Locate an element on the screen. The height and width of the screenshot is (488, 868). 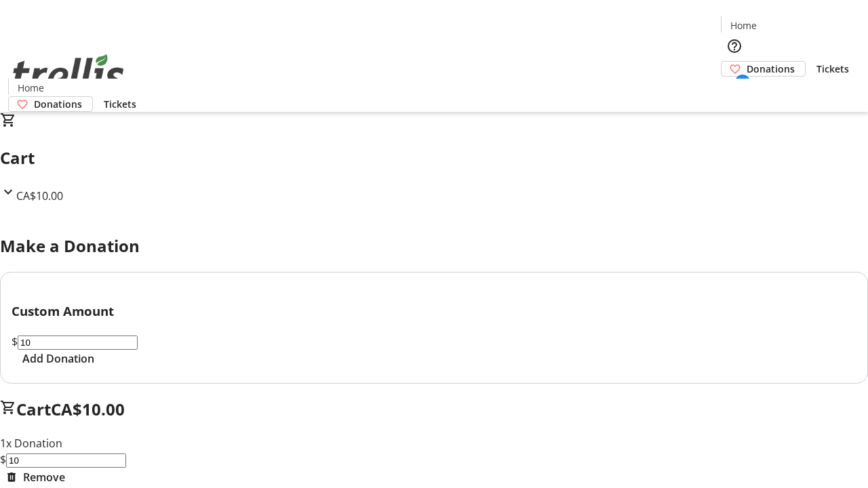
button: Add Donation is located at coordinates (59, 359).